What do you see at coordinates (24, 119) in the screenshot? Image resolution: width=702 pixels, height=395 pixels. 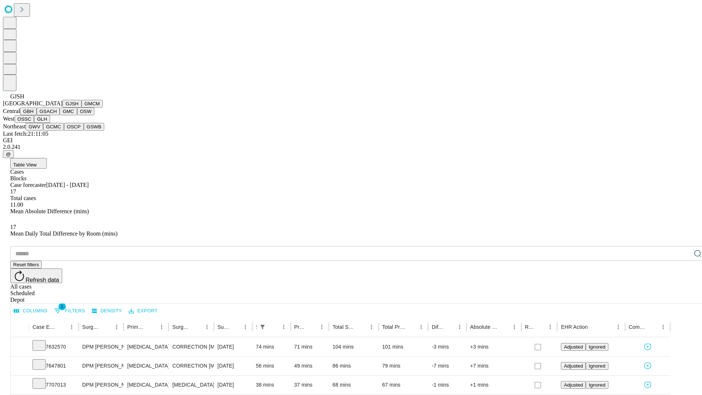 I see `button: OSSC` at bounding box center [24, 119].